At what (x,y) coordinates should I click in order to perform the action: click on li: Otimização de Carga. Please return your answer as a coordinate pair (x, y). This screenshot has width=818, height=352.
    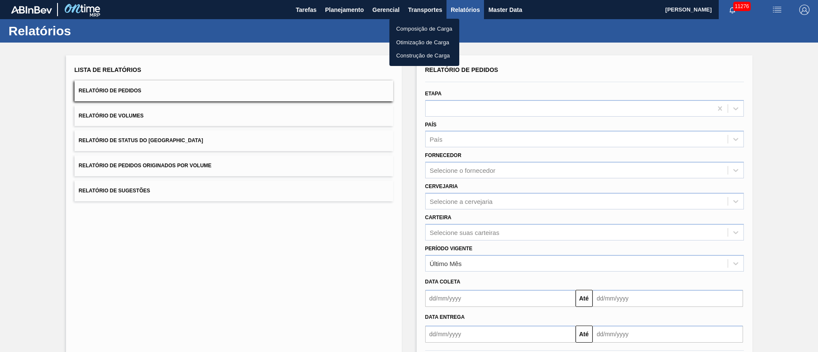
    Looking at the image, I should click on (424, 43).